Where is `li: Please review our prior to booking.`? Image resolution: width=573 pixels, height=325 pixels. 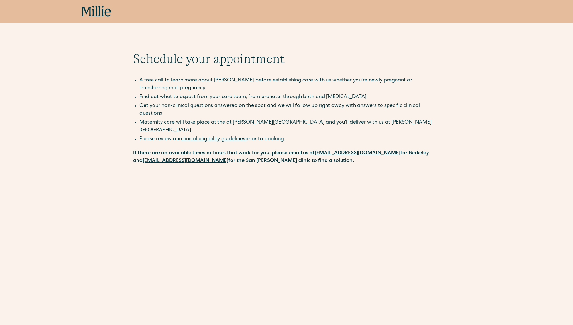 li: Please review our prior to booking. is located at coordinates (290, 139).